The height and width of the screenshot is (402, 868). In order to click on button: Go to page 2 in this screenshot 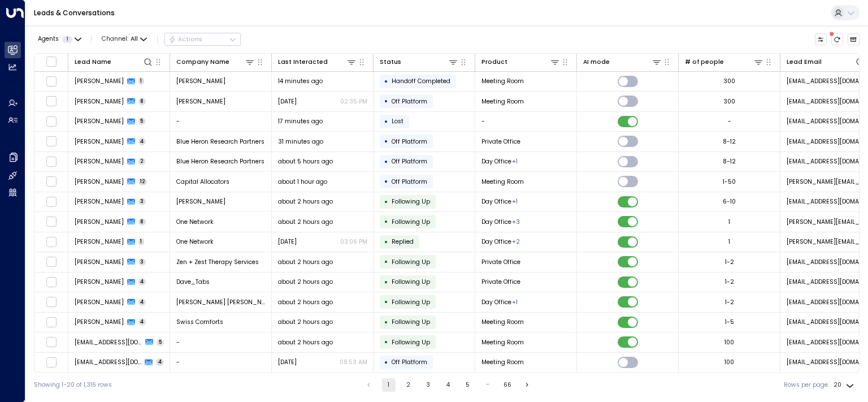, I will do `click(408, 385)`.